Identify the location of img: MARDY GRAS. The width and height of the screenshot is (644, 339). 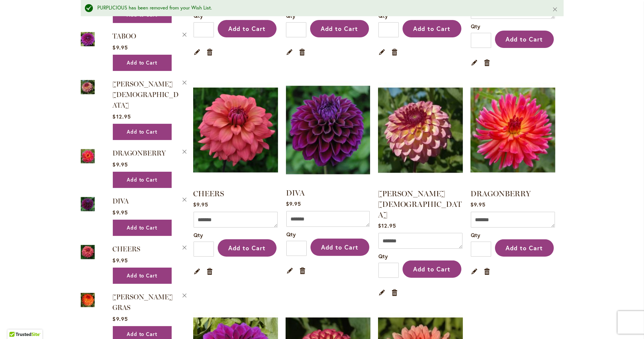
(88, 299).